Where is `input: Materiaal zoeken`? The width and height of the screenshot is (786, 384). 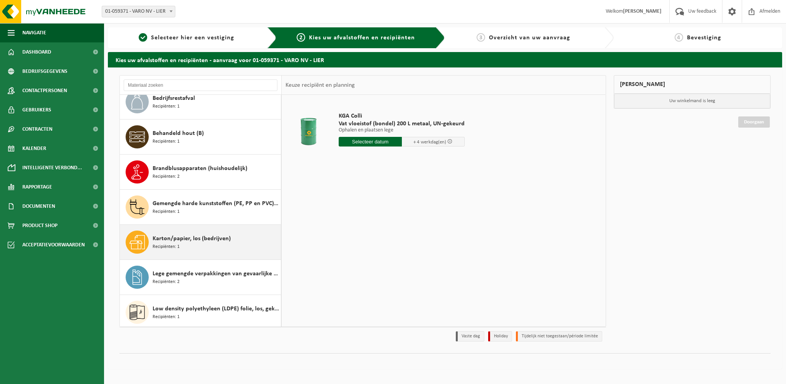 input: Materiaal zoeken is located at coordinates (200, 85).